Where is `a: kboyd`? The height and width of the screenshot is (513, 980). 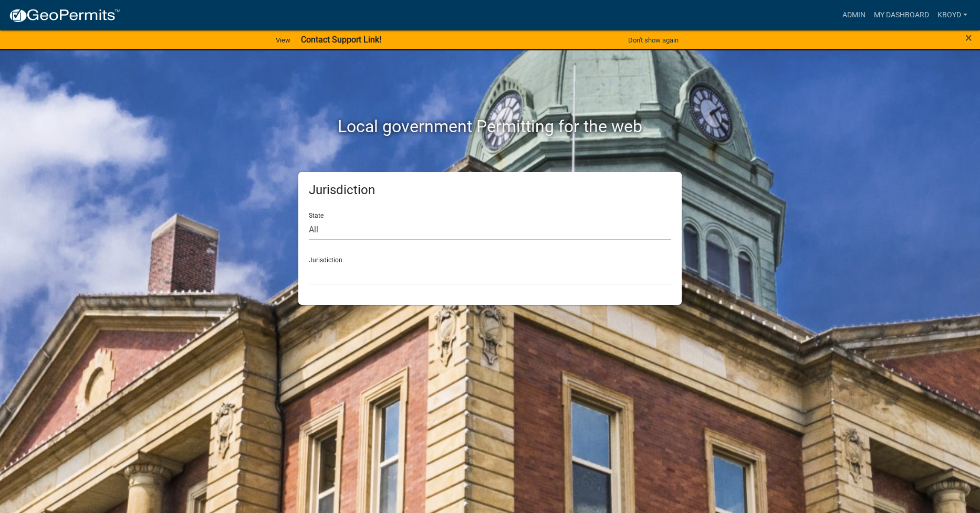 a: kboyd is located at coordinates (952, 15).